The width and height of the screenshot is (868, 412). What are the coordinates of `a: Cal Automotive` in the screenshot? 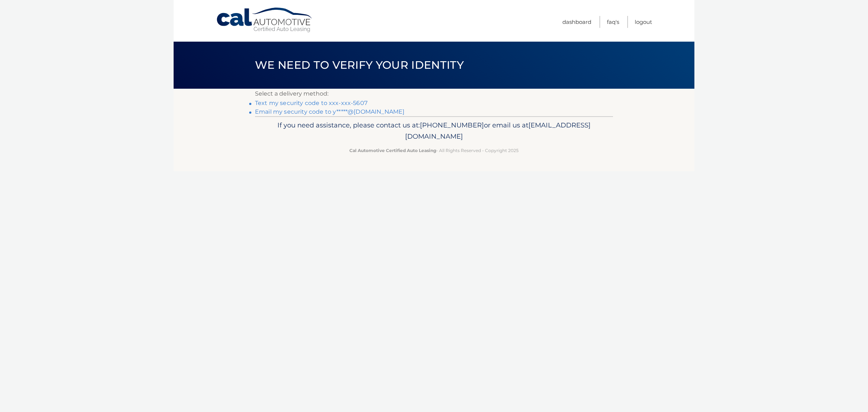 It's located at (265, 20).